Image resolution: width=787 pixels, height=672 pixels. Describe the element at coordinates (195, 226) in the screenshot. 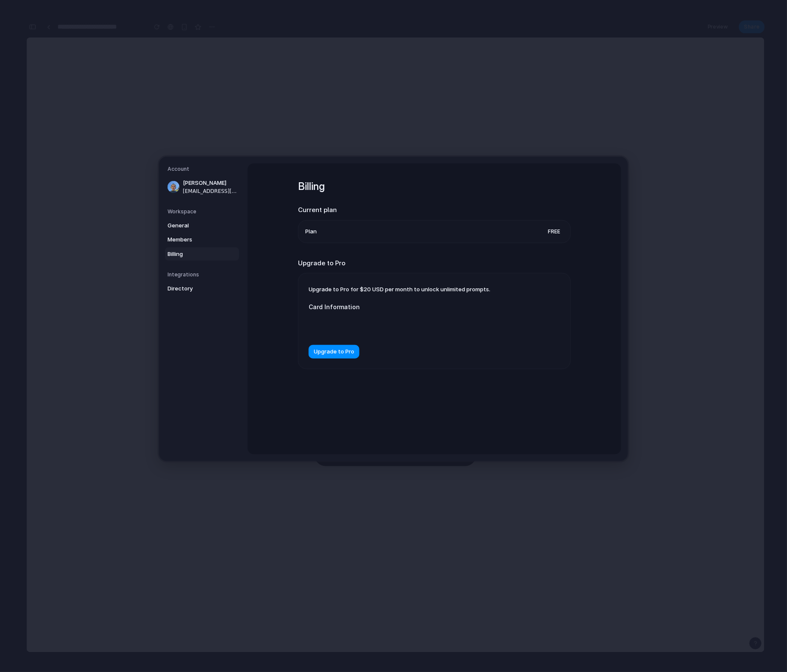

I see `span: General` at that location.